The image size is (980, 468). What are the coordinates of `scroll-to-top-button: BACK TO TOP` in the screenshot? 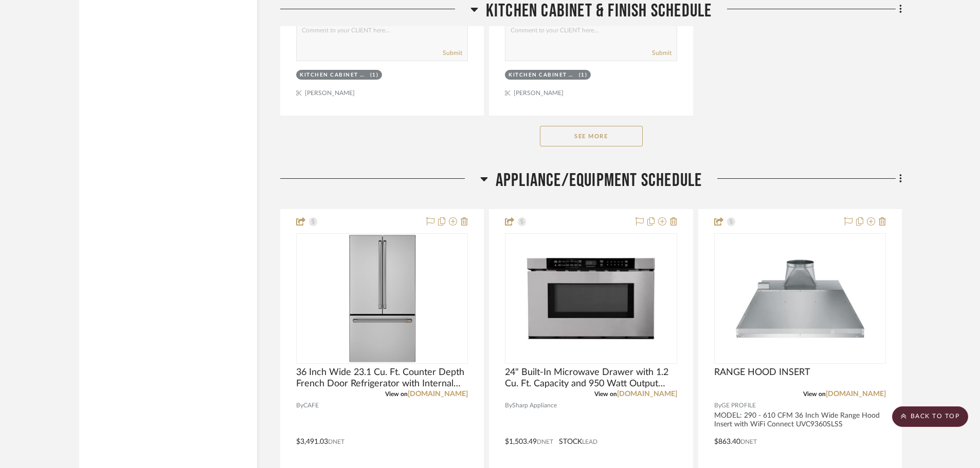 It's located at (930, 416).